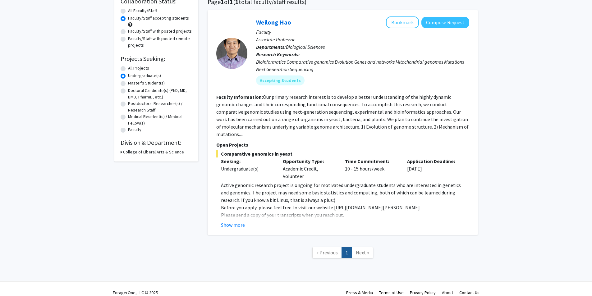  I want to click on div: 10 - 15 hours/week, so click(371, 169).